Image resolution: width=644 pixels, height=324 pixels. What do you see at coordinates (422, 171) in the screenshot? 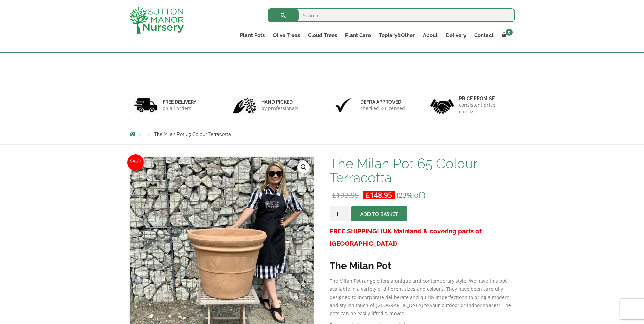
I see `h1: The Milan Pot 65 Colour Terracotta` at bounding box center [422, 171].